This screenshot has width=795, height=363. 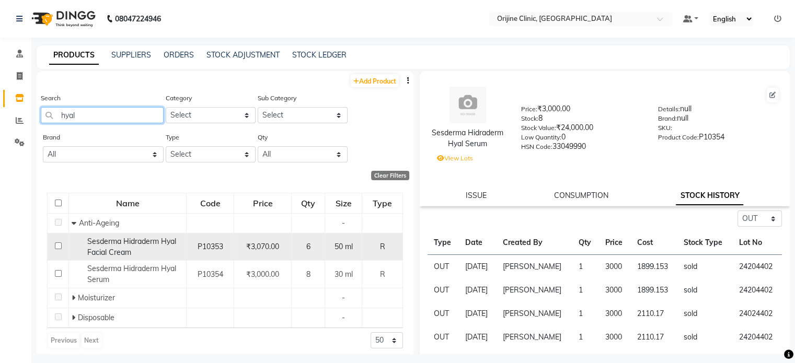 I want to click on div: 0, so click(x=582, y=139).